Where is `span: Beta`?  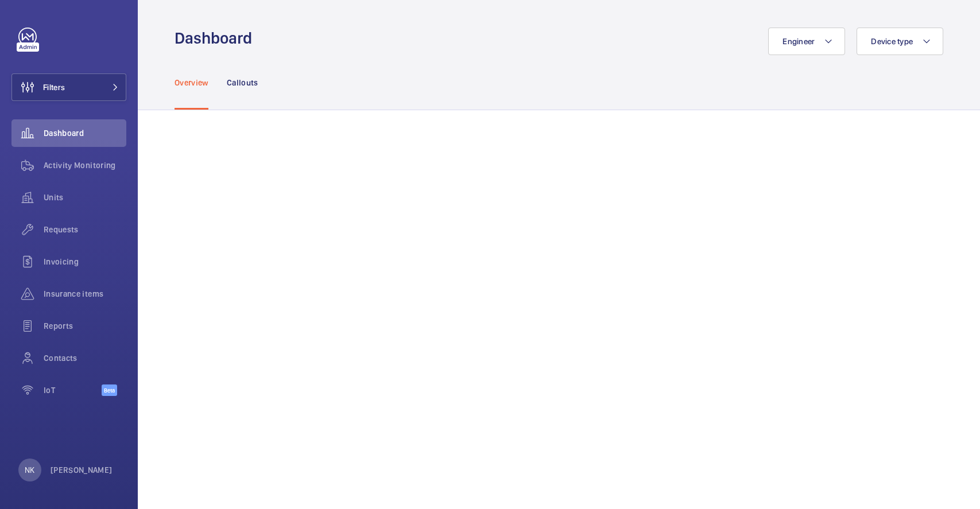
span: Beta is located at coordinates (109, 390).